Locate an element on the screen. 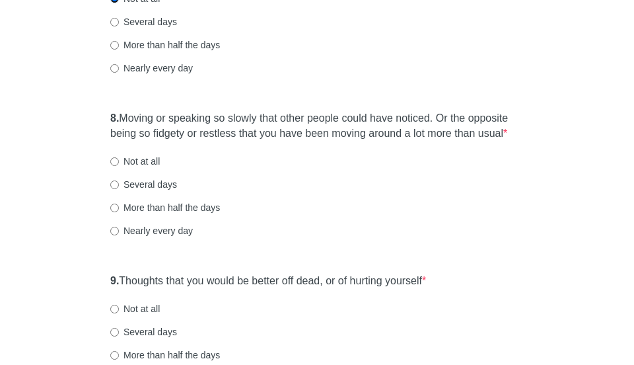 Image resolution: width=634 pixels, height=365 pixels. label: Thoughts that you would be better off dead, or of hurting yourself is located at coordinates (268, 281).